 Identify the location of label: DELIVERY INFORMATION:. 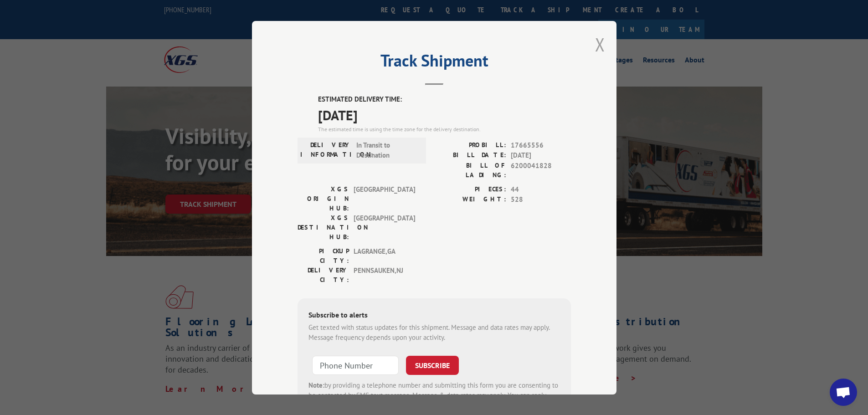
(326, 150).